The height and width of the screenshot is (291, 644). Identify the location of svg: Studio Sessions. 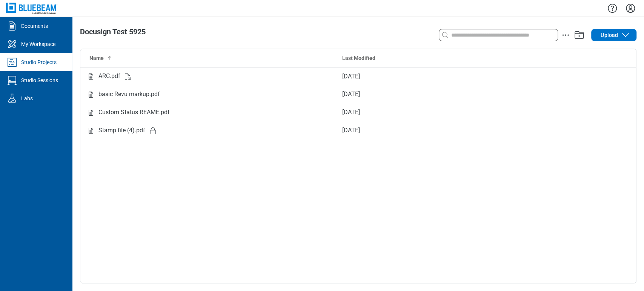
(12, 80).